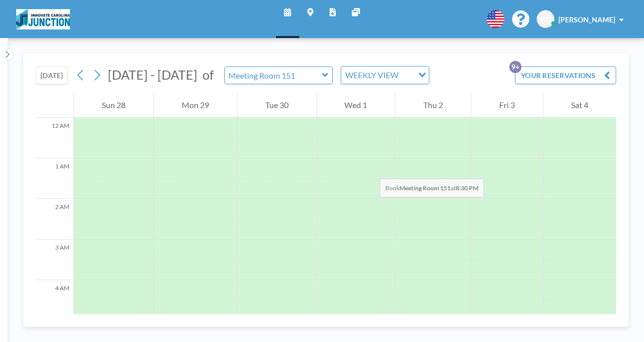 The width and height of the screenshot is (644, 342). I want to click on div: 2 AM, so click(55, 219).